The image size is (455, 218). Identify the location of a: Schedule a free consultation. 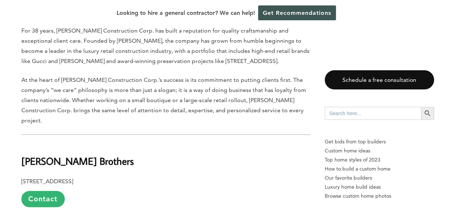
(380, 80).